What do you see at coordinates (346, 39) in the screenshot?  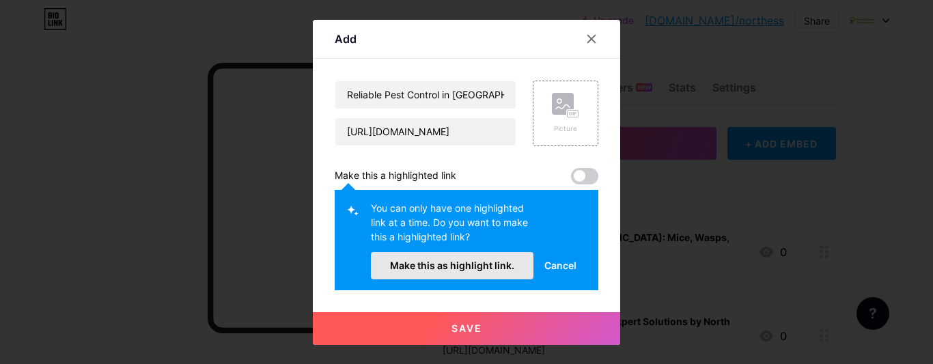 I see `div: Add` at bounding box center [346, 39].